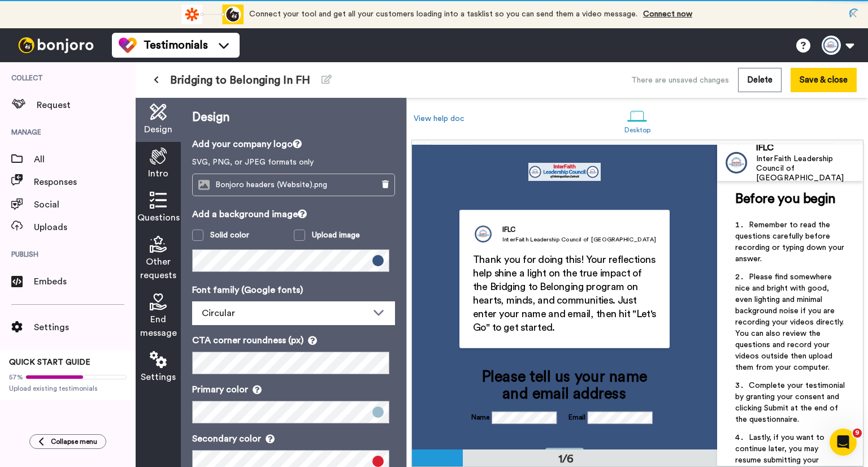 The image size is (868, 467). Describe the element at coordinates (294, 290) in the screenshot. I see `p: Font family (Google fonts)` at that location.